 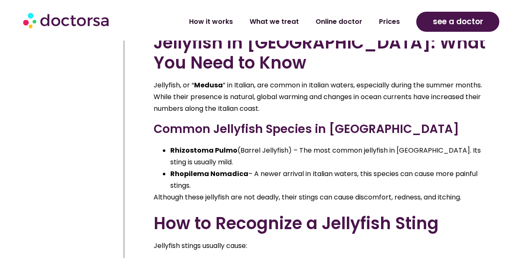 What do you see at coordinates (209, 173) in the screenshot?
I see `strong: Rhopilema Nomadica` at bounding box center [209, 173].